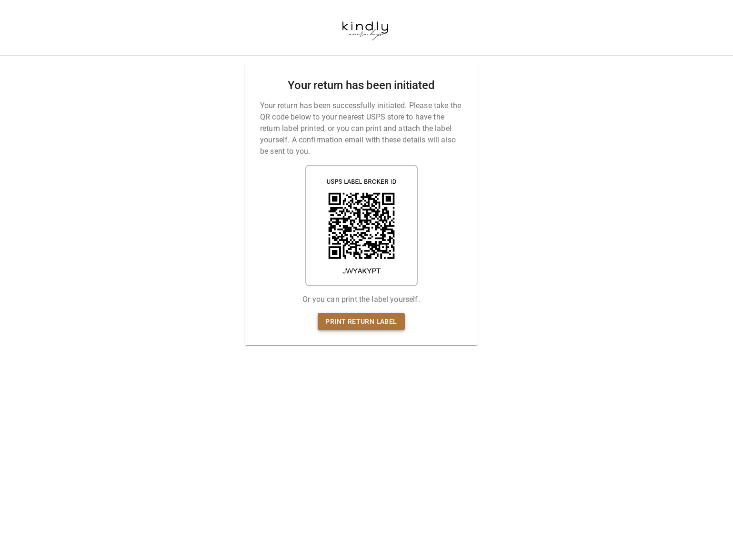 Image resolution: width=733 pixels, height=560 pixels. What do you see at coordinates (361, 129) in the screenshot?
I see `p: Your return has been successfully initiated. Please take the QR code below to your nearest USPS s...` at bounding box center [361, 129].